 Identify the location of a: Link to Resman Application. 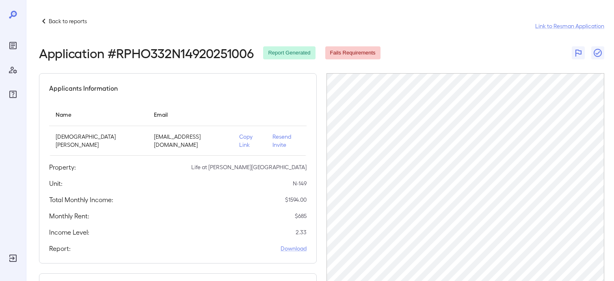
(570, 26).